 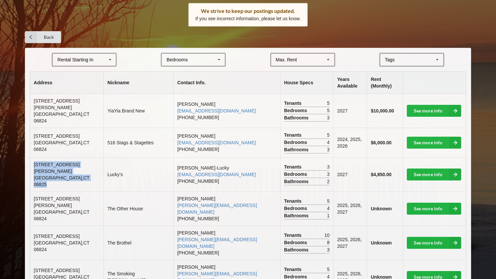 What do you see at coordinates (381, 174) in the screenshot?
I see `b: $4,850.00` at bounding box center [381, 174].